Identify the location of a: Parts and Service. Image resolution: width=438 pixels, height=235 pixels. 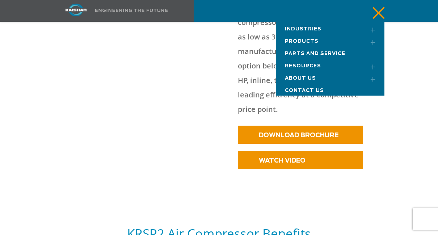
(330, 52).